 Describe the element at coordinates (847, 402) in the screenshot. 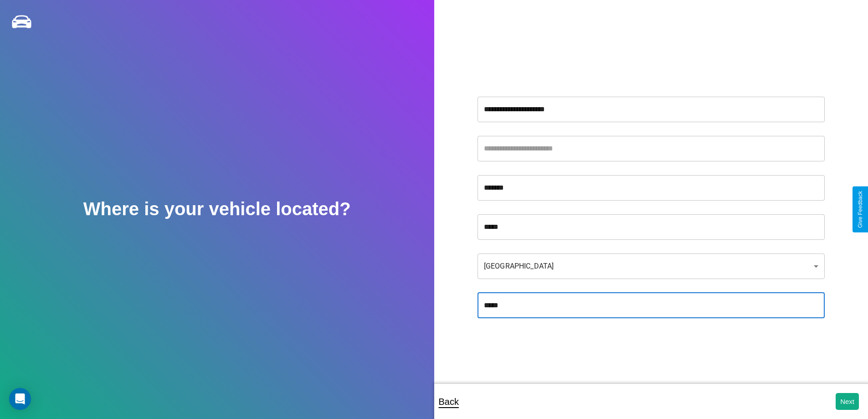

I see `button: Next` at that location.